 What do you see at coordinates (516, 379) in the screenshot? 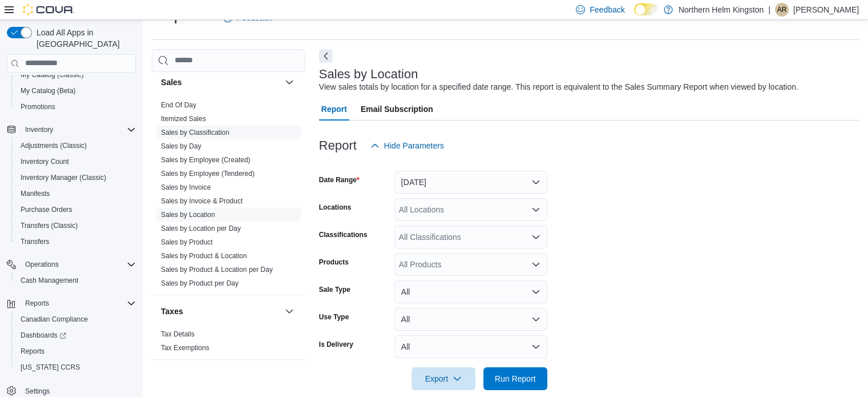
I see `span: Run Report` at bounding box center [516, 379].